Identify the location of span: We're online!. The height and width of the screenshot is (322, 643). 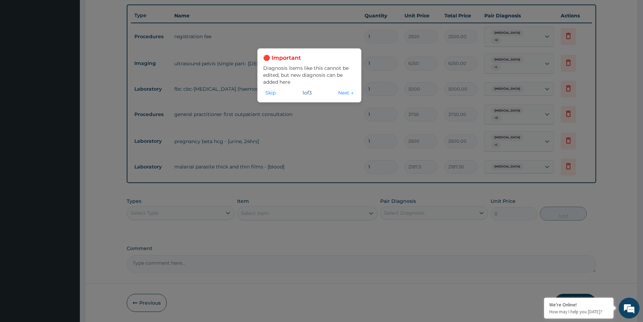
(68, 122).